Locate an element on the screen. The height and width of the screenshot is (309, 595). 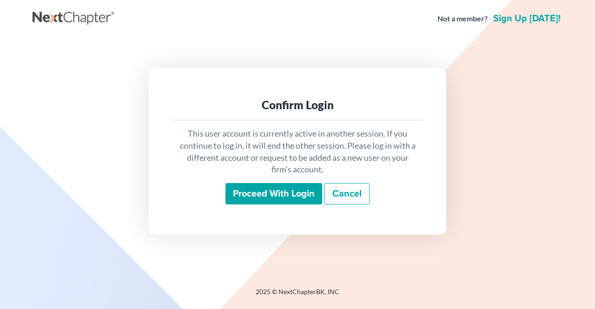
input: Proceed with login is located at coordinates (274, 194).